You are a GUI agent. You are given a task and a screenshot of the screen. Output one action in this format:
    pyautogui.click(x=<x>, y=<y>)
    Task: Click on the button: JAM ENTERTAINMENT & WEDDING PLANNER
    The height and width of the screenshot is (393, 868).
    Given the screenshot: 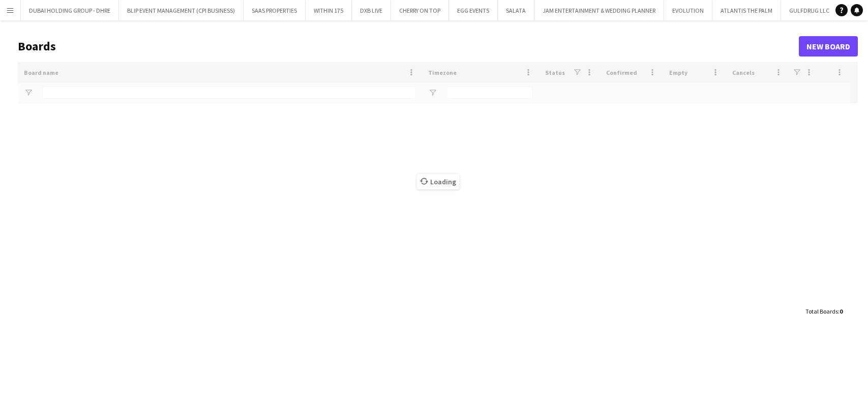 What is the action you would take?
    pyautogui.click(x=599, y=10)
    